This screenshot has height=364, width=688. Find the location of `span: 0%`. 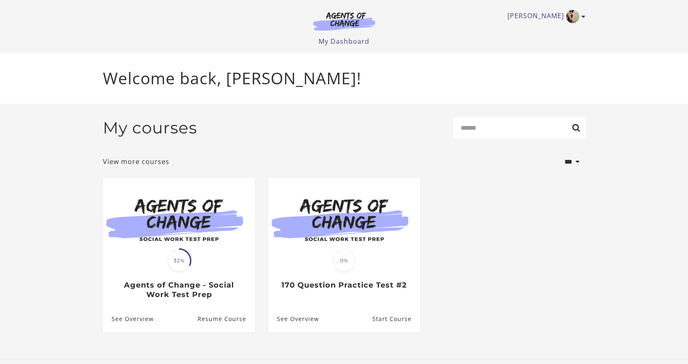

span: 0% is located at coordinates (344, 261).